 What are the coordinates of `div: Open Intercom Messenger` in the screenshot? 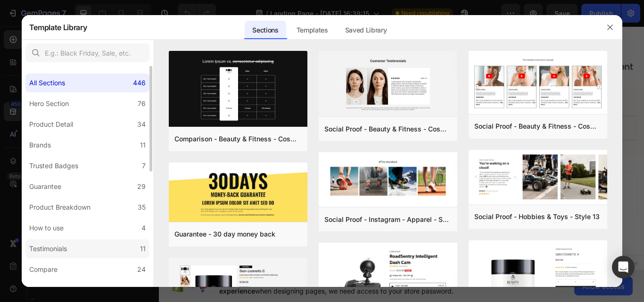 It's located at (623, 267).